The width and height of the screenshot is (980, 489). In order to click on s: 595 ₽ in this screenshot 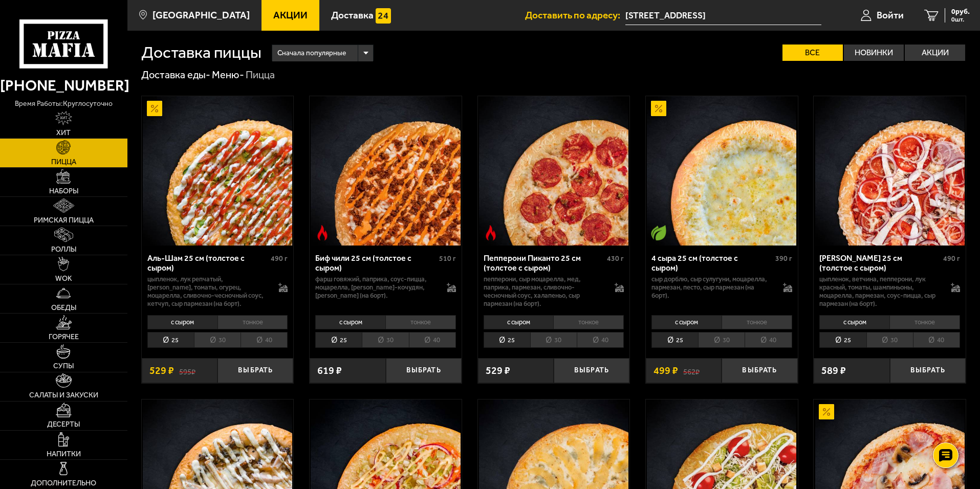, I will do `click(188, 371)`.